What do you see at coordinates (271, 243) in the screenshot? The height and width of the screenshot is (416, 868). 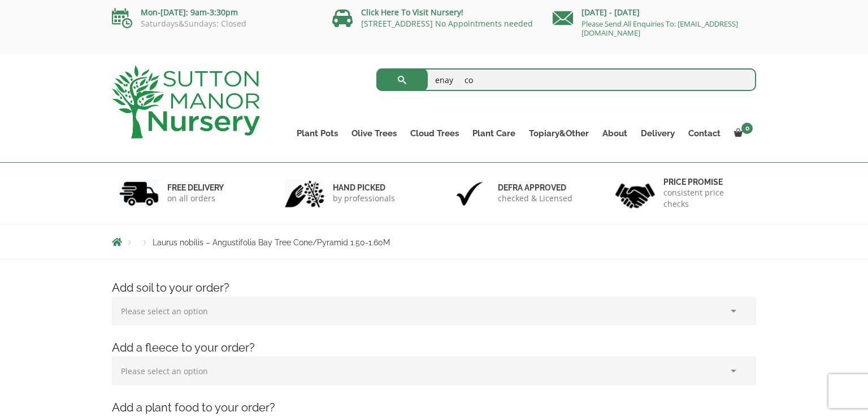 I see `span: Laurus nobilis – Angustifolia Bay Tree Cone/Pyramid 1.50-1.60M` at bounding box center [271, 243].